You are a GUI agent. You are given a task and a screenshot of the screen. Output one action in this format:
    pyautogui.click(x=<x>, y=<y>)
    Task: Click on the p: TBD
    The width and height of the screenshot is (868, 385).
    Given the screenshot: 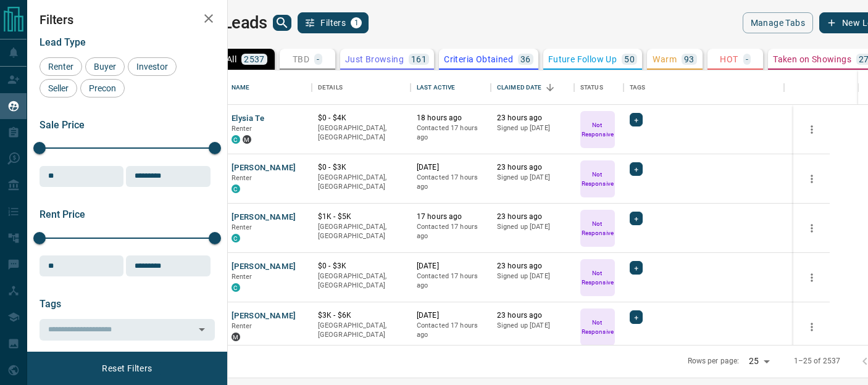 What is the action you would take?
    pyautogui.click(x=301, y=60)
    